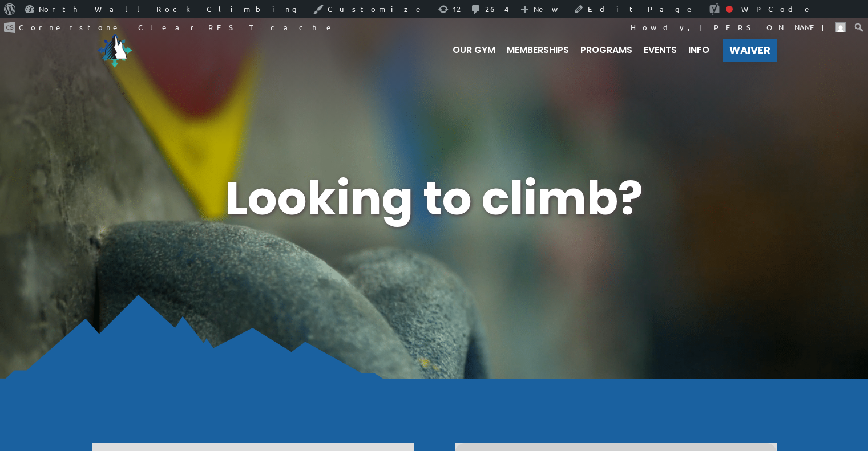  Describe the element at coordinates (600, 51) in the screenshot. I see `a: Programs` at that location.